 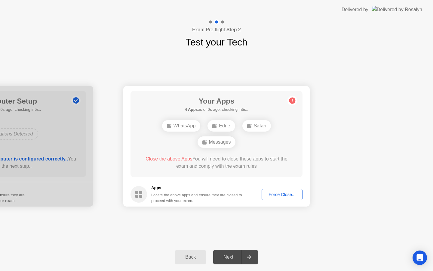 I want to click on h1: Test your Tech, so click(x=217, y=42).